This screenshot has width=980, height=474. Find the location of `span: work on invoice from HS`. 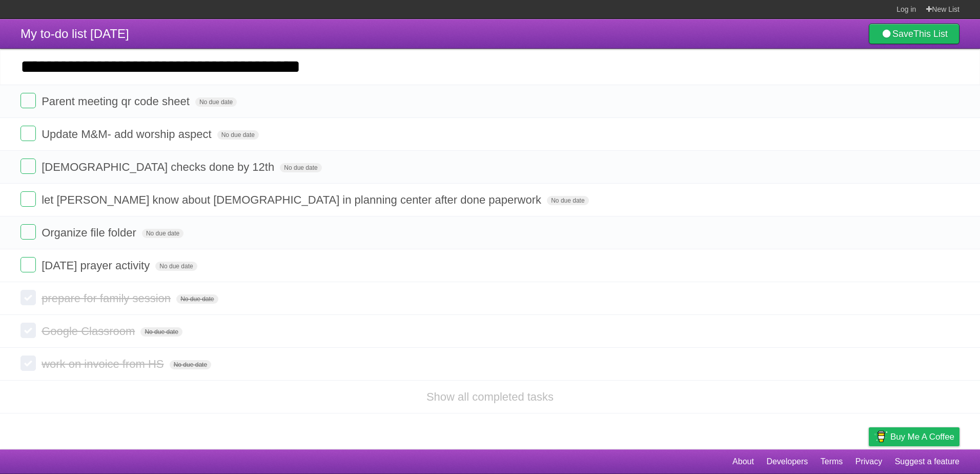

span: work on invoice from HS is located at coordinates (103, 364).